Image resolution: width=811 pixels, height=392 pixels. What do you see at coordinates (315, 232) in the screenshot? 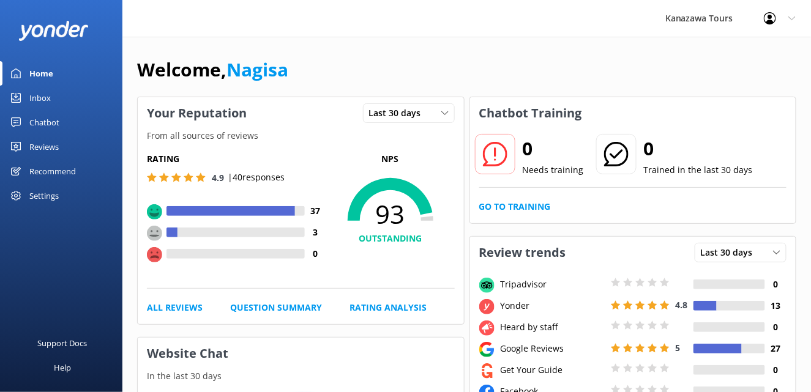
I see `h4: 3` at bounding box center [315, 232].